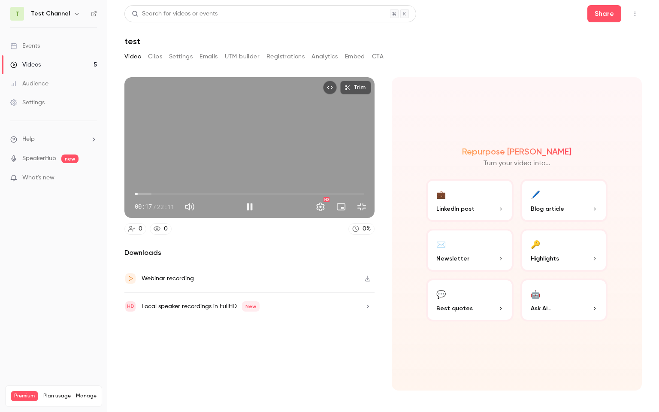 The image size is (659, 412). What do you see at coordinates (635, 14) in the screenshot?
I see `button: Top Bar Actions` at bounding box center [635, 14].